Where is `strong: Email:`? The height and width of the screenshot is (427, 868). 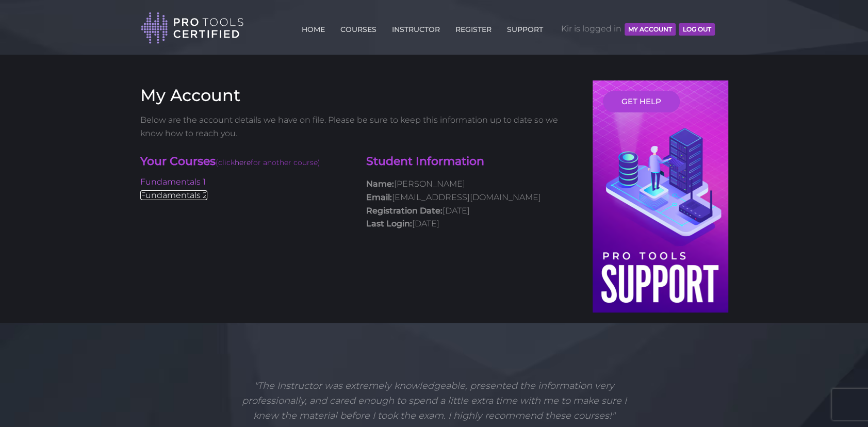 strong: Email: is located at coordinates (379, 197).